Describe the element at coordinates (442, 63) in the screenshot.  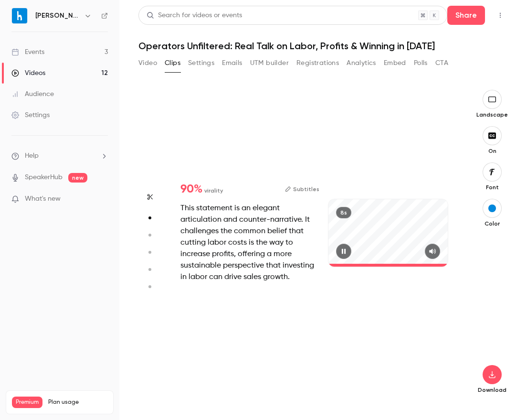
I see `button: CTA` at that location.